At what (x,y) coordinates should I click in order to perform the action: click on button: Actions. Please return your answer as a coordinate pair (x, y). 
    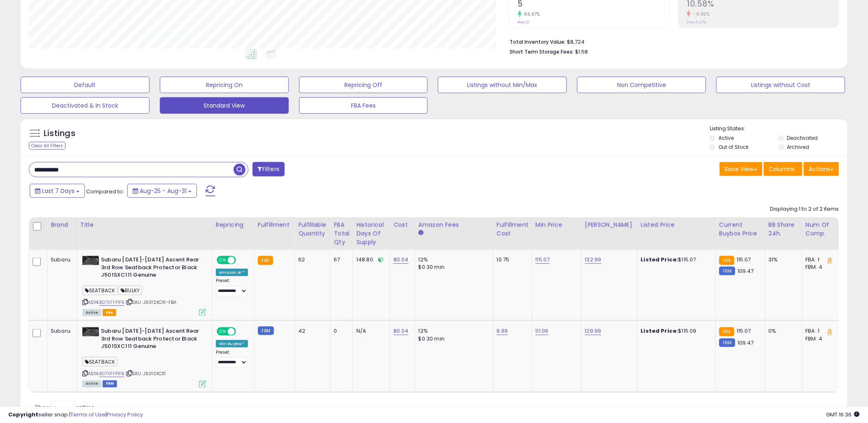
    Looking at the image, I should click on (822, 169).